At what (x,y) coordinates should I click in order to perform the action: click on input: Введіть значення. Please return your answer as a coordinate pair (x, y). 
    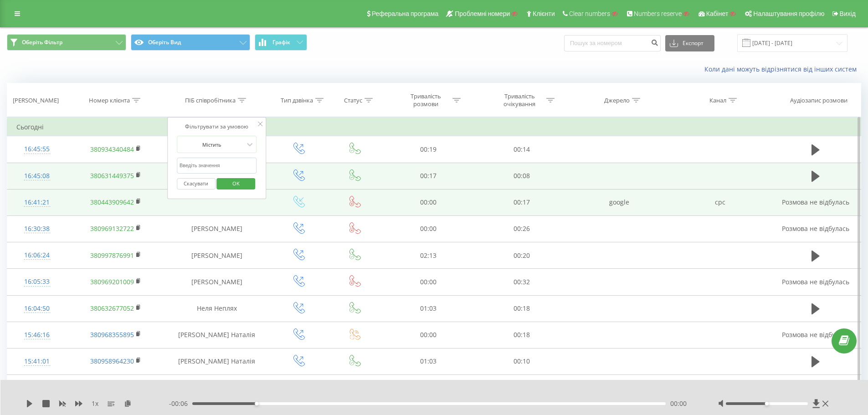
    Looking at the image, I should click on (217, 165).